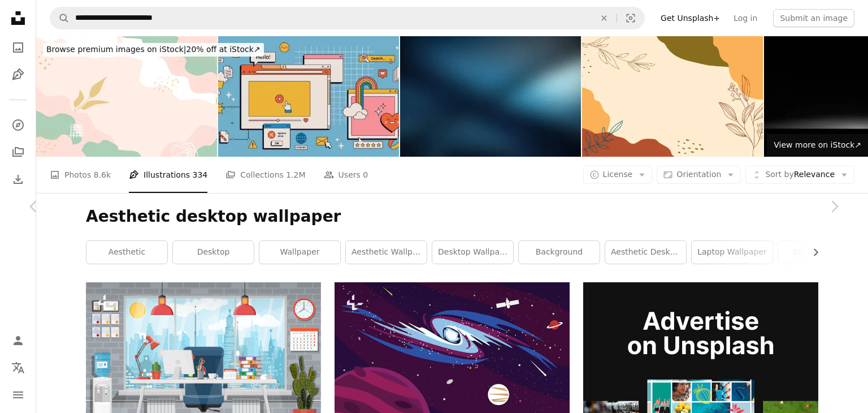  I want to click on a: Log in / Sign up, so click(18, 340).